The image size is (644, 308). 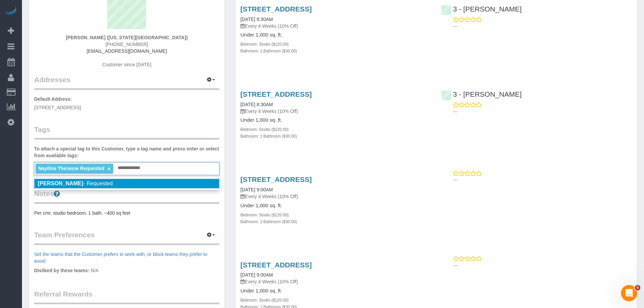 What do you see at coordinates (127, 238) in the screenshot?
I see `legend: Team Preferences` at bounding box center [127, 238].